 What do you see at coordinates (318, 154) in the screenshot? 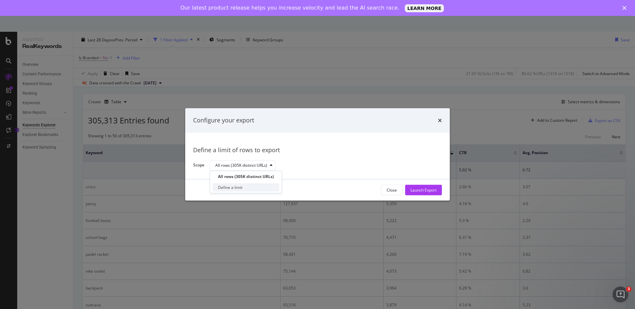
I see `div: modal` at bounding box center [318, 154].